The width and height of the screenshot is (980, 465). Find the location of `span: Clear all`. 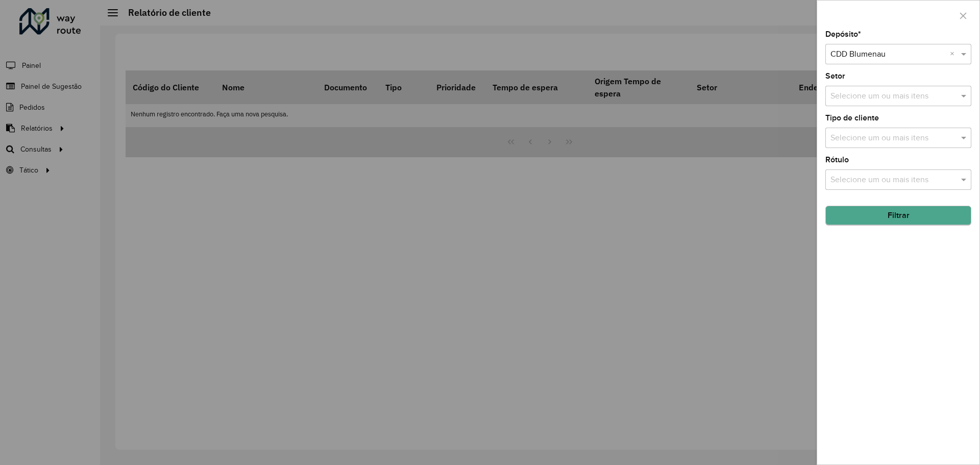

span: Clear all is located at coordinates (954, 54).